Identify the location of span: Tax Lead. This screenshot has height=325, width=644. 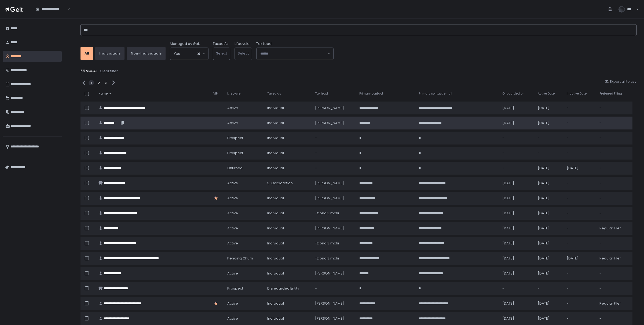
(264, 44).